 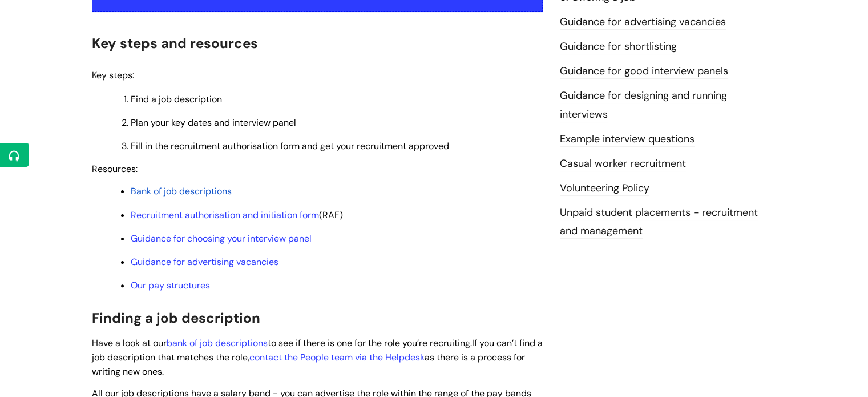 I want to click on a: Recruitment authorisation and initiation form, so click(x=225, y=215).